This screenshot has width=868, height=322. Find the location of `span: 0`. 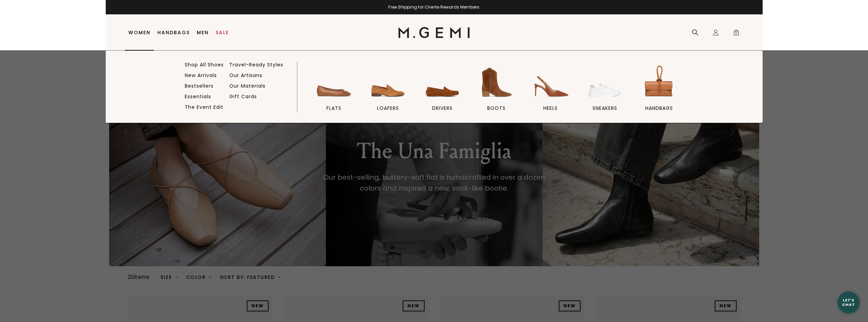

span: 0 is located at coordinates (736, 34).